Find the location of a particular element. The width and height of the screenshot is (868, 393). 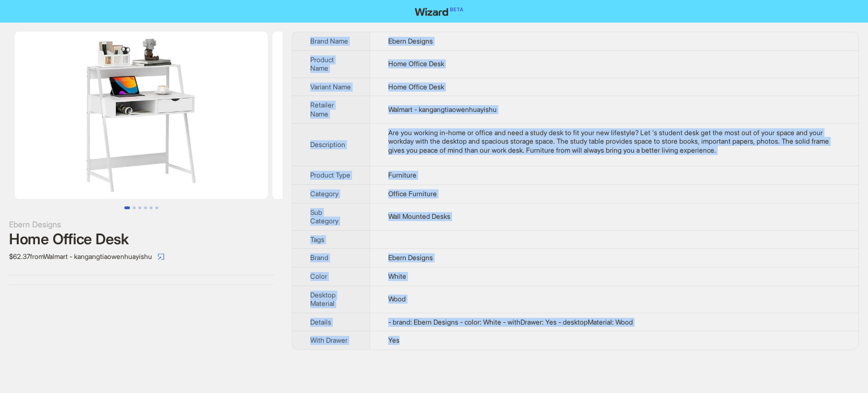

div: Are you working in-home or office and need a study desk to fit your new lifestyle? Let 's student... is located at coordinates (614, 142).